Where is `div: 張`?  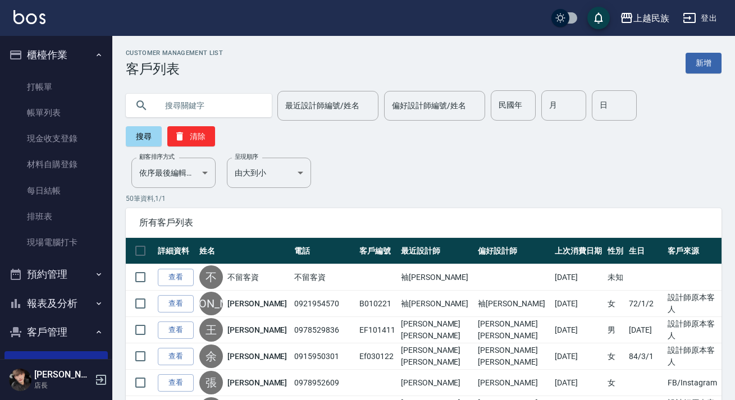 div: 張 is located at coordinates (211, 383).